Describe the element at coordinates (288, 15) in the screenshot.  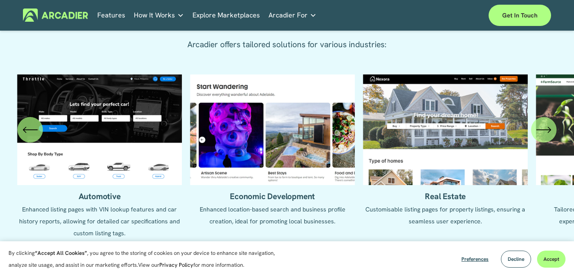
I see `span: Arcadier For` at that location.